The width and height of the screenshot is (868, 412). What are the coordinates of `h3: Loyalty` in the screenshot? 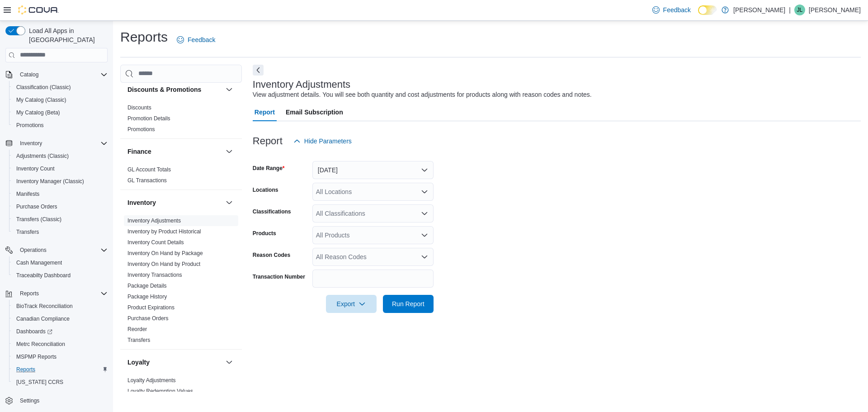 It's located at (138, 362).